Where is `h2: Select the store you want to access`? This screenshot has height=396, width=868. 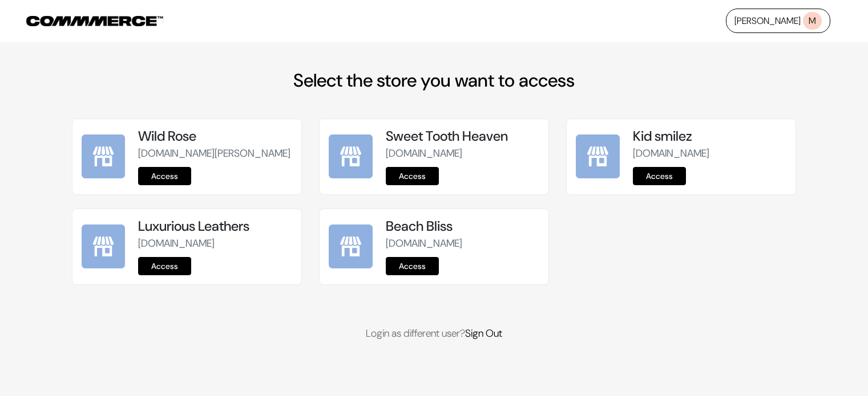
h2: Select the store you want to access is located at coordinates (434, 80).